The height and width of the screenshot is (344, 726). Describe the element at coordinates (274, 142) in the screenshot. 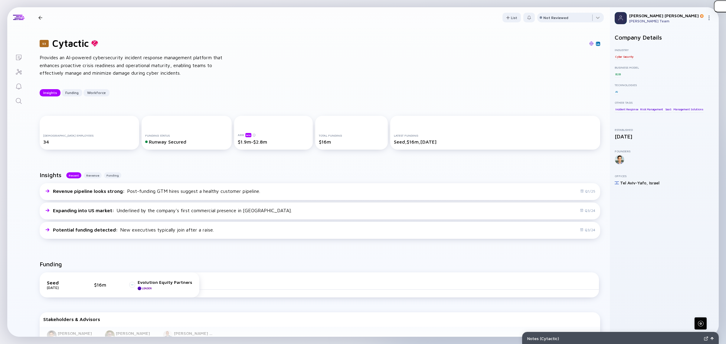

I see `div: $1.9m-$2.8m` at that location.